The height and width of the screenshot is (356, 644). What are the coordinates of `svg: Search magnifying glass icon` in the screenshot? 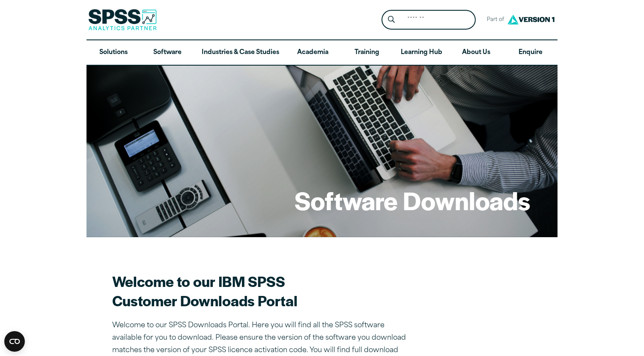 It's located at (391, 19).